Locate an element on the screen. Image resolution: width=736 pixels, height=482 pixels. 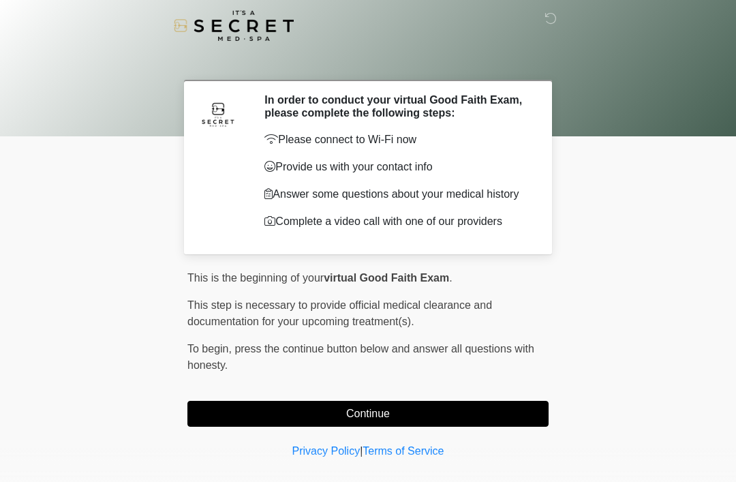
span: To begin, is located at coordinates (211, 348).